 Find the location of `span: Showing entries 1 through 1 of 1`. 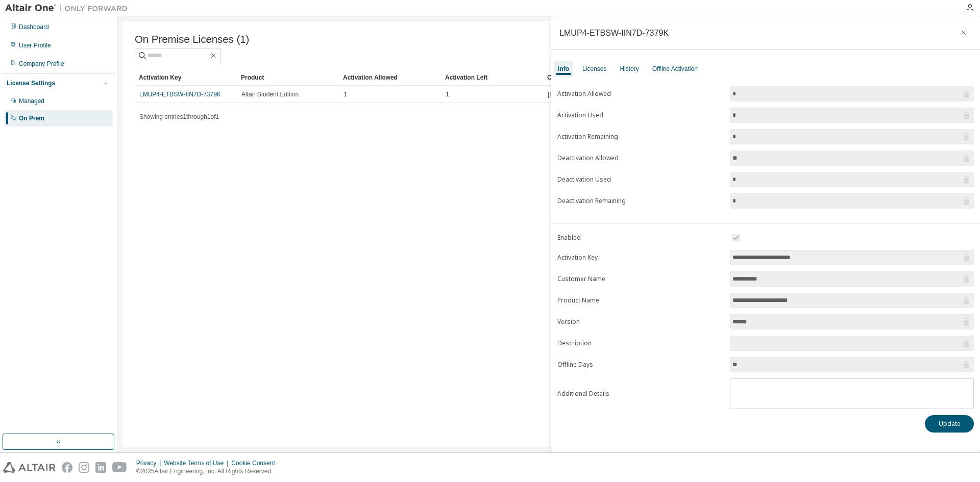

span: Showing entries 1 through 1 of 1 is located at coordinates (179, 117).